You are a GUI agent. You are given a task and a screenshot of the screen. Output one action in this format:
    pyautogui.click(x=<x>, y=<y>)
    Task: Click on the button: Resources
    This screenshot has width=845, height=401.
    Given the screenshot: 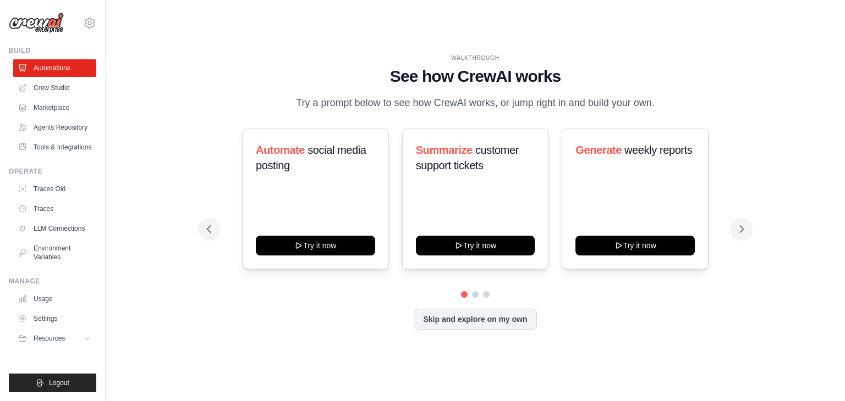 What is the action you would take?
    pyautogui.click(x=54, y=339)
    